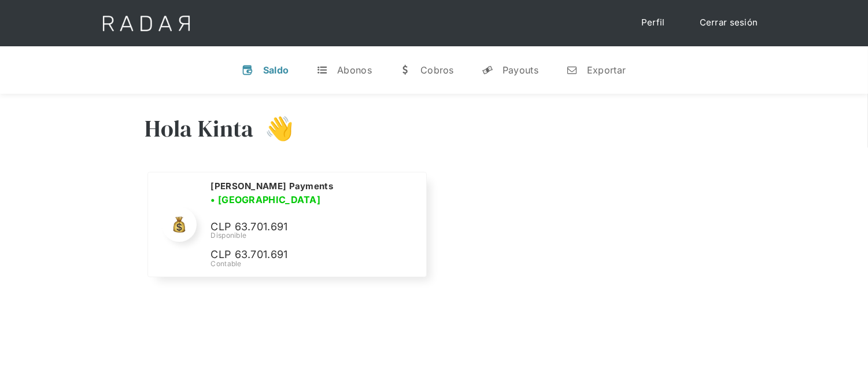 Image resolution: width=868 pixels, height=390 pixels. I want to click on div: Disponible, so click(311, 235).